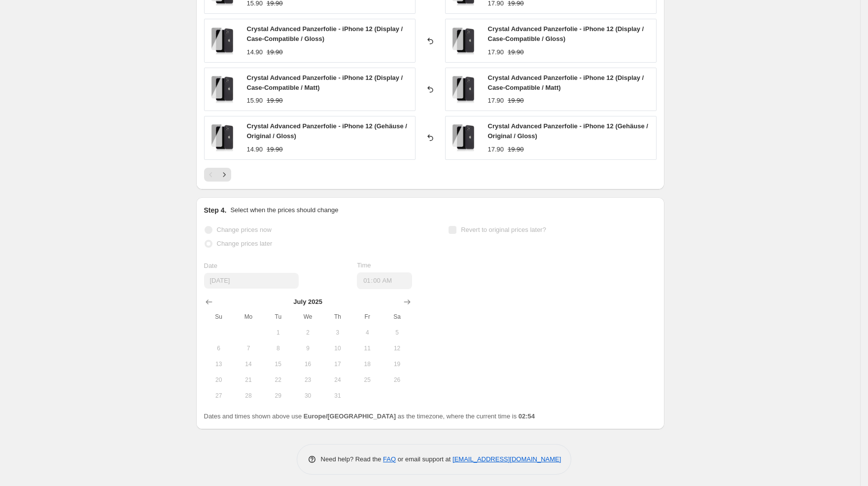 This screenshot has width=868, height=486. I want to click on span: 6, so click(219, 349).